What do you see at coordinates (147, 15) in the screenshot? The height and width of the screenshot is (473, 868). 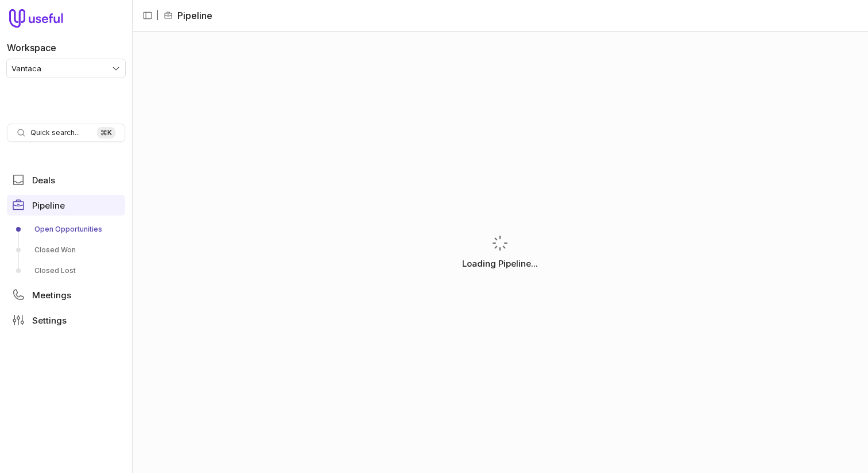 I see `button: Collapse sidebar` at bounding box center [147, 15].